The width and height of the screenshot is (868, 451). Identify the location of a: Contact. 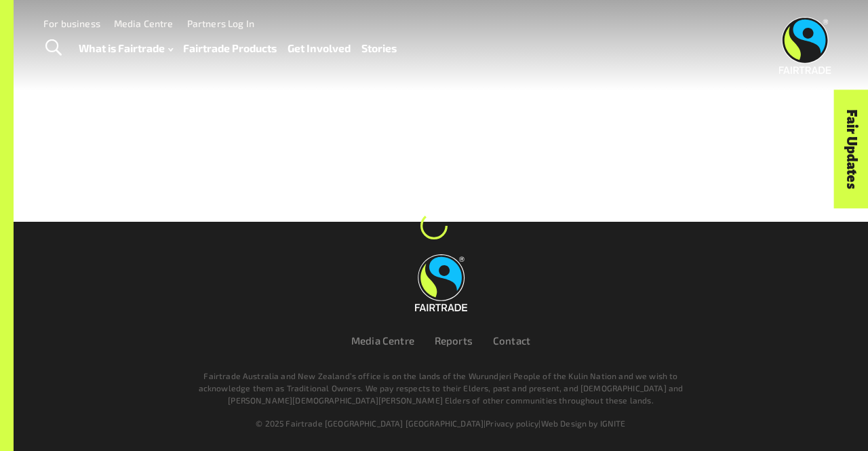
(511, 340).